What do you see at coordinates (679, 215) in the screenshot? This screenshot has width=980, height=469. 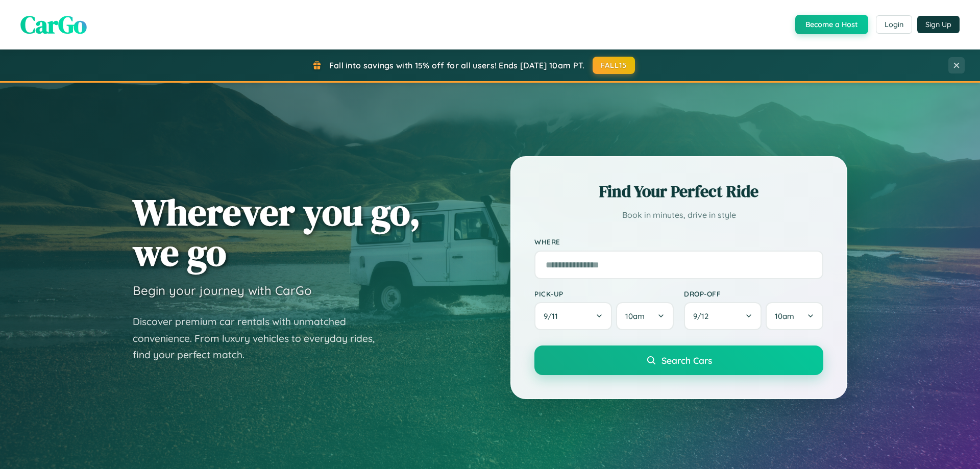 I see `p: Book in minutes, drive in style` at bounding box center [679, 215].